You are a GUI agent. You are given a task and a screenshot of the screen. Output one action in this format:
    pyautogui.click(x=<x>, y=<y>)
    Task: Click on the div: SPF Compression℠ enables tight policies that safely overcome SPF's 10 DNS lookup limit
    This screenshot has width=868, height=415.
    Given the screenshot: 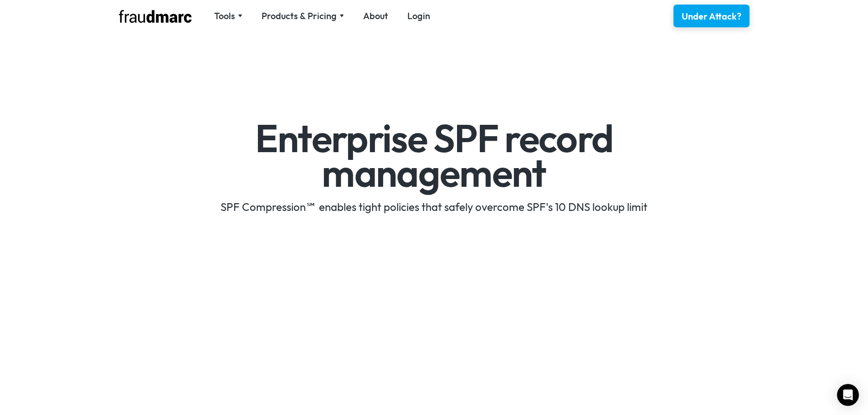 What is the action you would take?
    pyautogui.click(x=434, y=207)
    